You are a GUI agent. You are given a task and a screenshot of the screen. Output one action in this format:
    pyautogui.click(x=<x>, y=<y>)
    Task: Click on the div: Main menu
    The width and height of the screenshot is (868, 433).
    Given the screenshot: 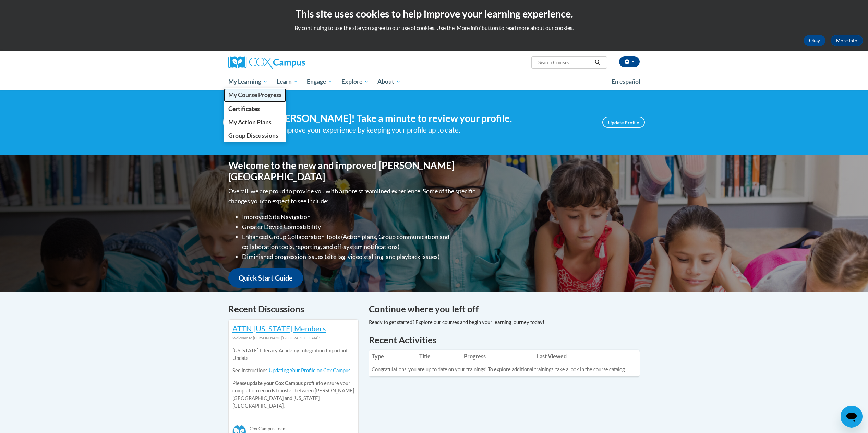 What is the action you would take?
    pyautogui.click(x=434, y=81)
    